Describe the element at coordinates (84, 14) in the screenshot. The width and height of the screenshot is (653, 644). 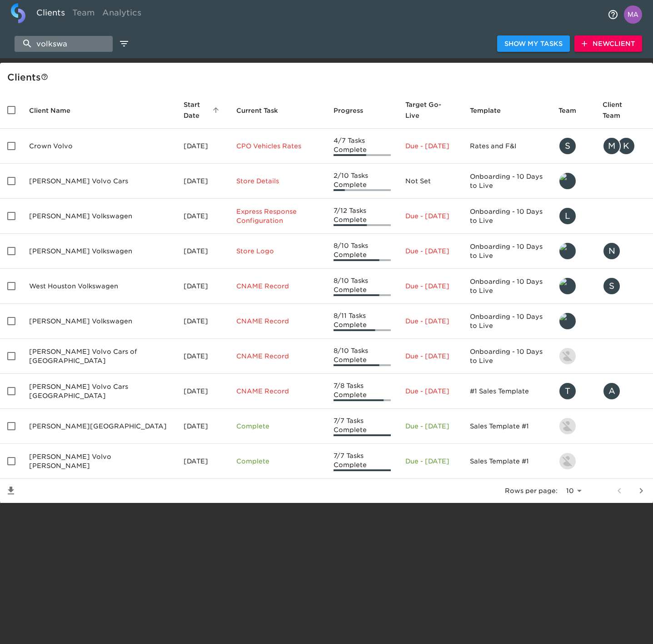
I see `a: Team` at that location.